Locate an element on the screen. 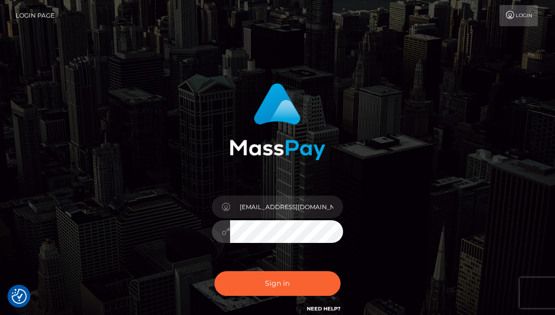  a: Login Page is located at coordinates (35, 16).